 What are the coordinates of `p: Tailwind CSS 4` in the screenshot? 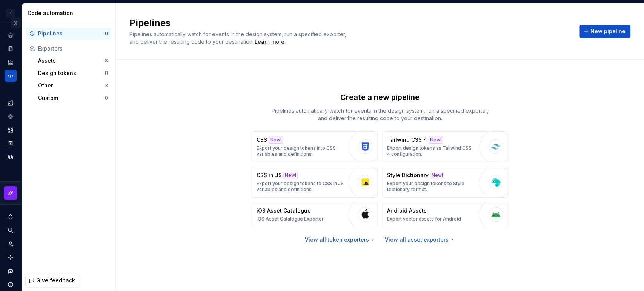 It's located at (407, 140).